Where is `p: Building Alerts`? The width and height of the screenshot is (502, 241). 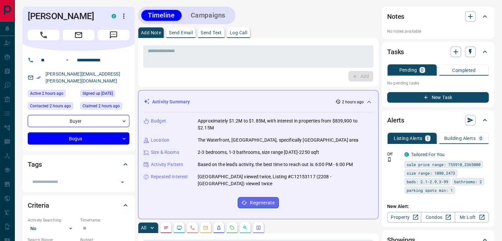 p: Building Alerts is located at coordinates (460, 138).